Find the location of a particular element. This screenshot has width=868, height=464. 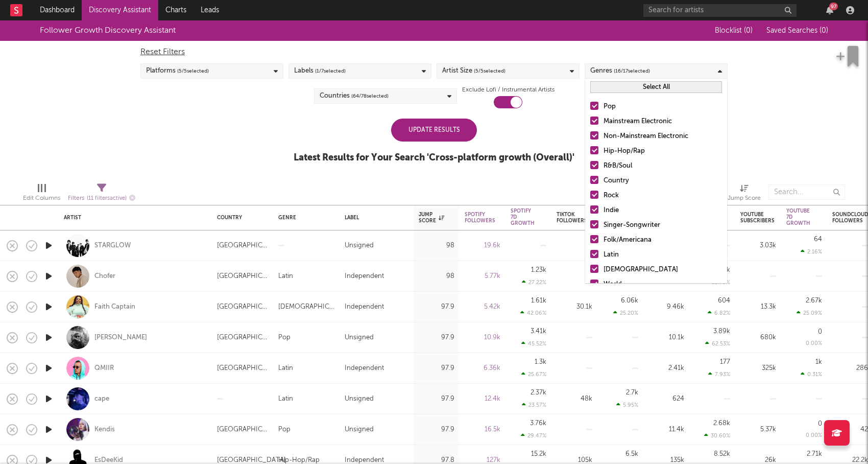

div: 42 is located at coordinates (850, 430).